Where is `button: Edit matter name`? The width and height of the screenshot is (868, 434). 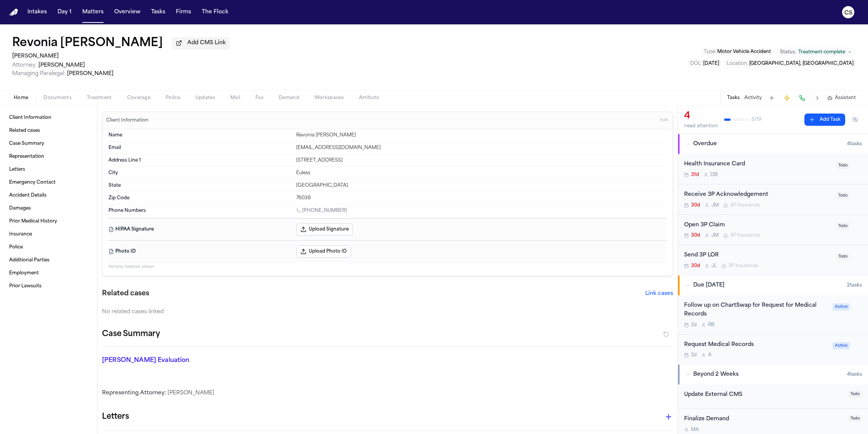
button: Edit matter name is located at coordinates (87, 44).